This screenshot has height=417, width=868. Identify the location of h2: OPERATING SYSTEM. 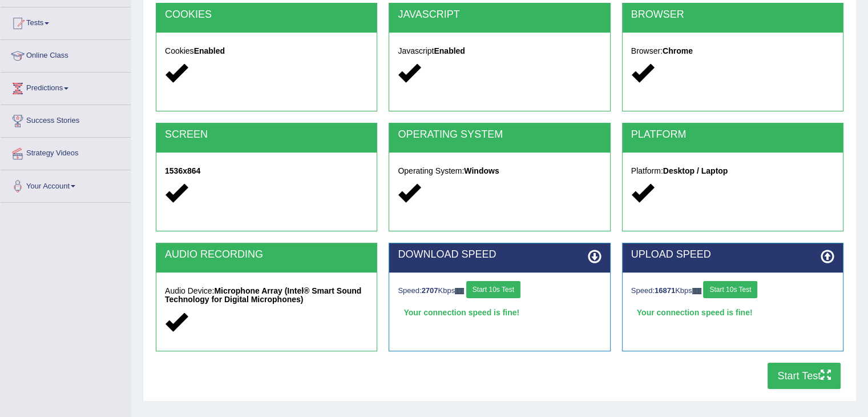
(499, 134).